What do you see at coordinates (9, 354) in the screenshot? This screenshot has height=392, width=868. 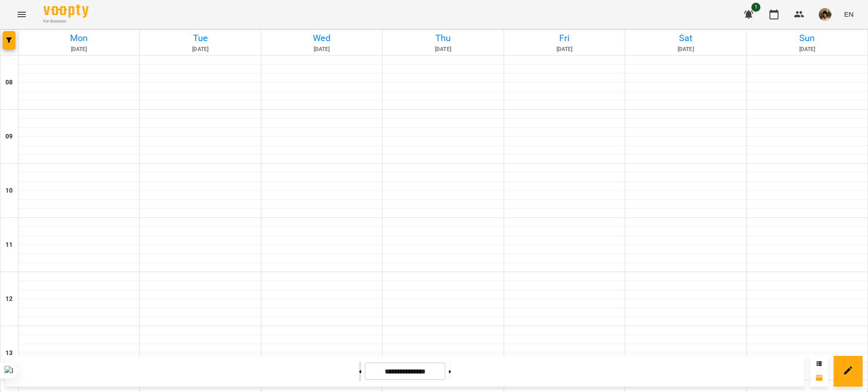 I see `h6: 13` at bounding box center [9, 354].